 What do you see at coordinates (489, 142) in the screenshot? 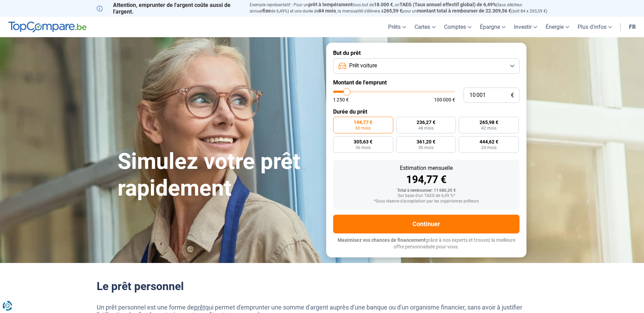
I see `span: 444,62 €` at bounding box center [489, 142].